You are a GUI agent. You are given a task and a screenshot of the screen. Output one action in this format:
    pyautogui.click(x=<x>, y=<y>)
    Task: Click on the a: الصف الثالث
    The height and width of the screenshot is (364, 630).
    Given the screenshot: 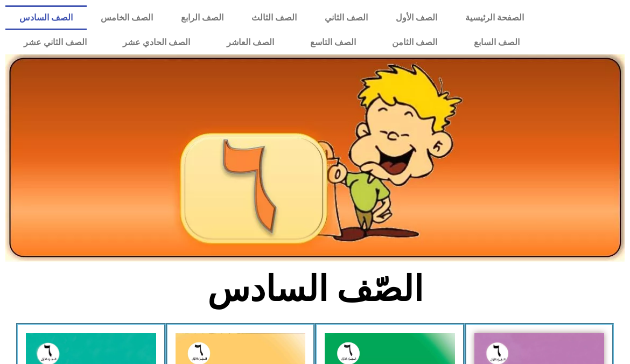 What is the action you would take?
    pyautogui.click(x=274, y=18)
    